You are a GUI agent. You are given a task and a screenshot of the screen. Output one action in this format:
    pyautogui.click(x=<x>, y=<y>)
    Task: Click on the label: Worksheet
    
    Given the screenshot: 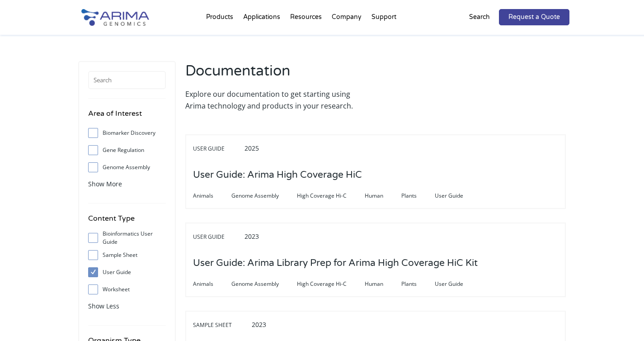 What is the action you would take?
    pyautogui.click(x=127, y=290)
    